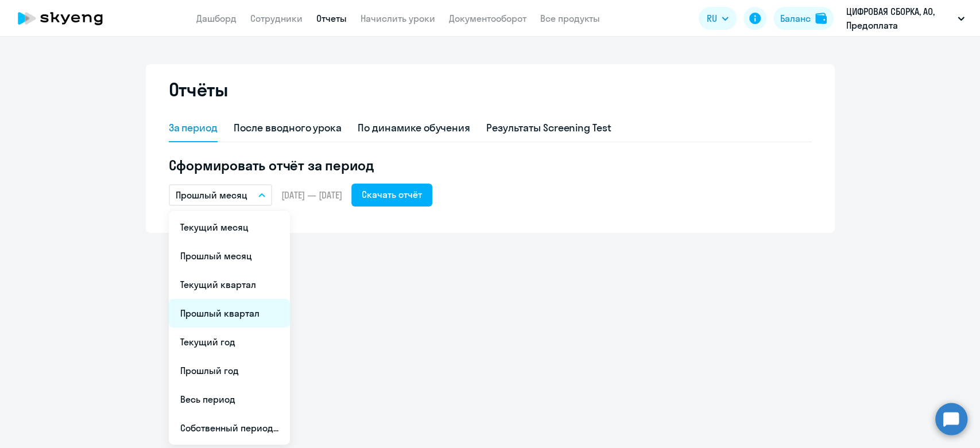 Image resolution: width=980 pixels, height=448 pixels. I want to click on div: После вводного урока, so click(288, 128).